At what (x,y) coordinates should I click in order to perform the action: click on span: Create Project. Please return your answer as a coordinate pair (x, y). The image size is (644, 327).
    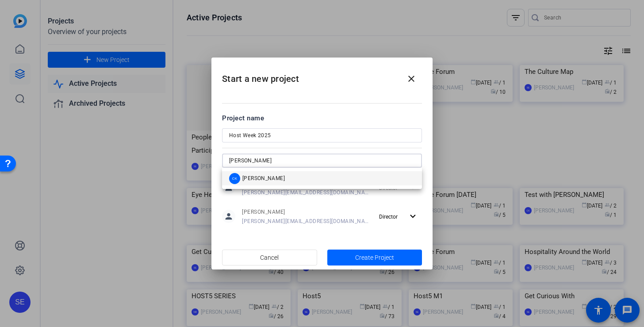
    Looking at the image, I should click on (375, 258).